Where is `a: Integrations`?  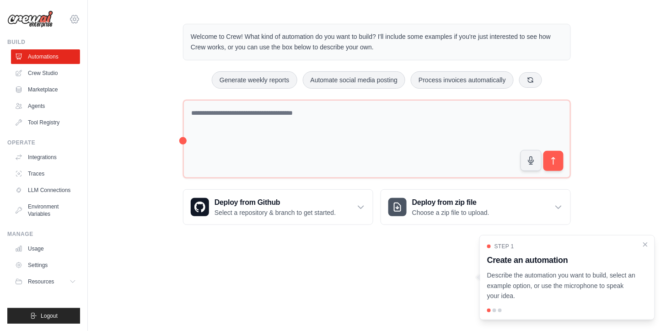
a: Integrations is located at coordinates (45, 157).